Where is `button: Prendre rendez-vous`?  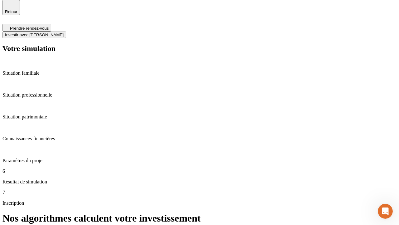 button: Prendre rendez-vous is located at coordinates (27, 27).